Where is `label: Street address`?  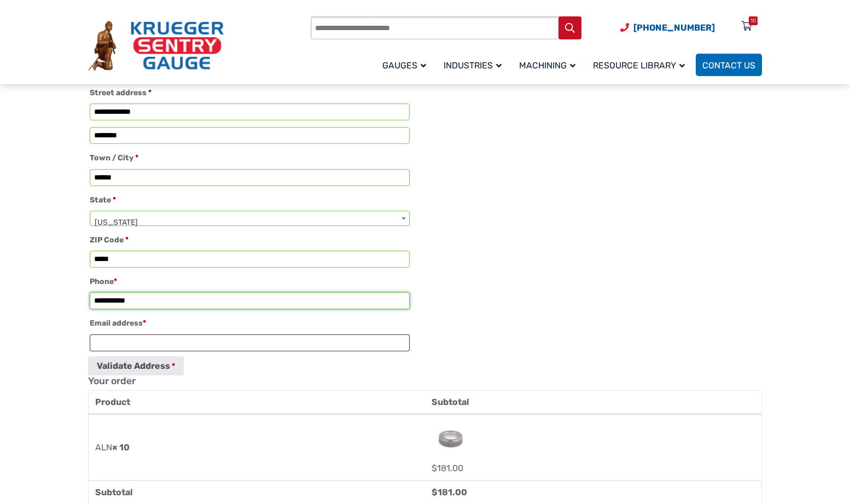 label: Street address is located at coordinates (249, 93).